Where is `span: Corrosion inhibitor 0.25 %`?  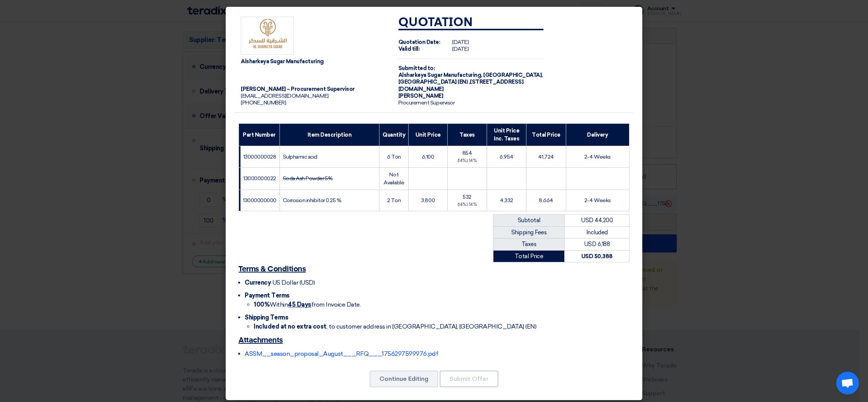
span: Corrosion inhibitor 0.25 % is located at coordinates (312, 201).